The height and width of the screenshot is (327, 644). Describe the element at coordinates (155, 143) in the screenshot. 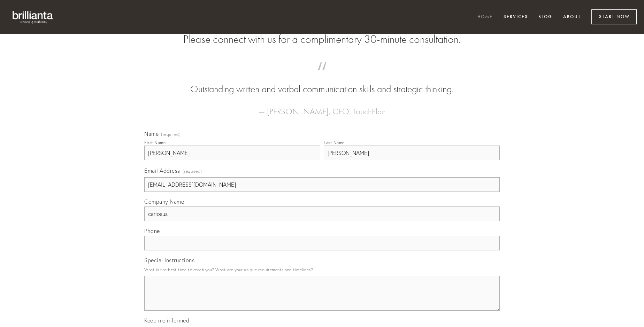

I see `div: First Name` at that location.